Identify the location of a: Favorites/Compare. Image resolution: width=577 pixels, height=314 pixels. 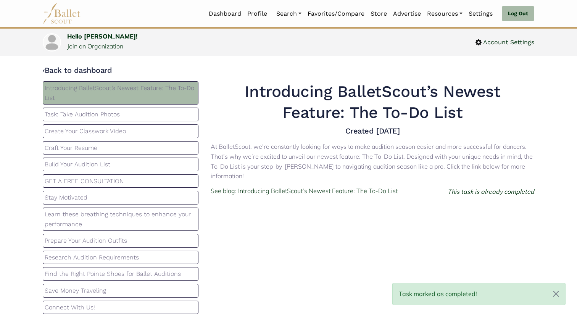
(336, 14).